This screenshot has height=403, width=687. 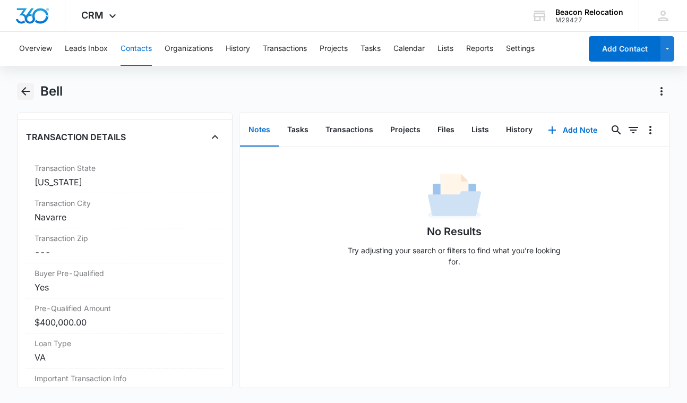 What do you see at coordinates (51, 91) in the screenshot?
I see `h1: Bell` at bounding box center [51, 91].